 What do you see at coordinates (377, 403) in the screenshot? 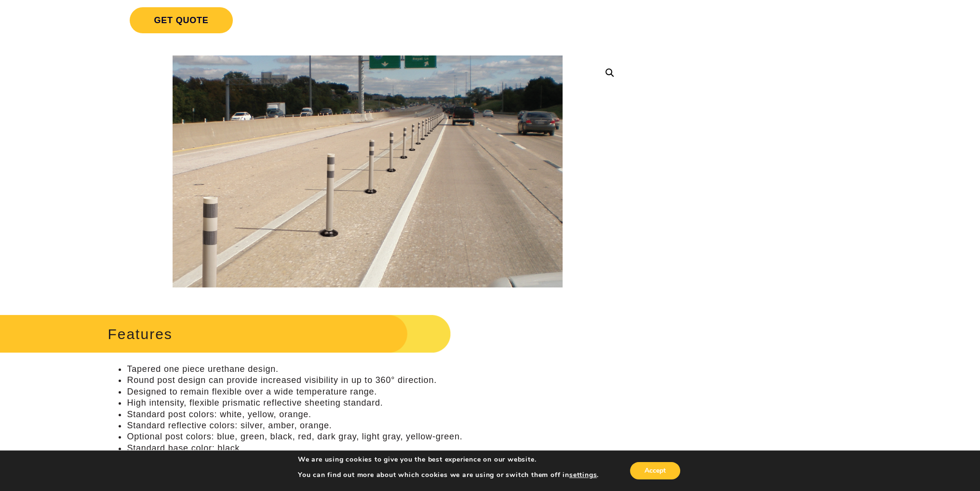
I see `li: High intensity, flexible prismatic reflective sheeting standard.` at bounding box center [377, 403].